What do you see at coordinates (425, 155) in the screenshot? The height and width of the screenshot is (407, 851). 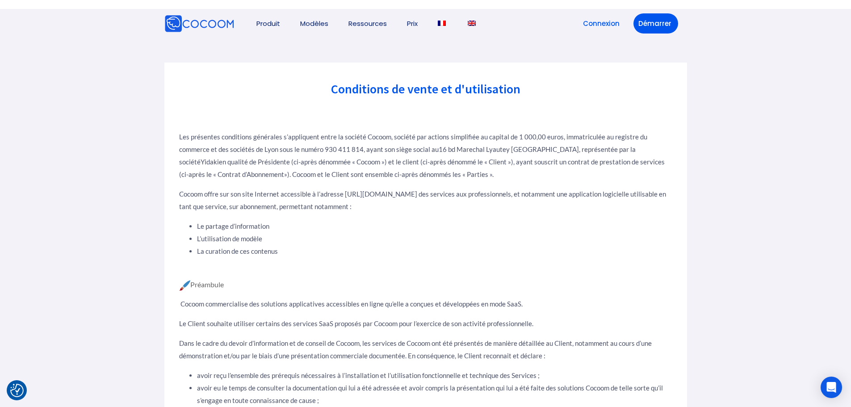 I see `p: Les présentes conditions générales s’appliquent entre la société Cocoom, société par actions simp...` at bounding box center [425, 155].